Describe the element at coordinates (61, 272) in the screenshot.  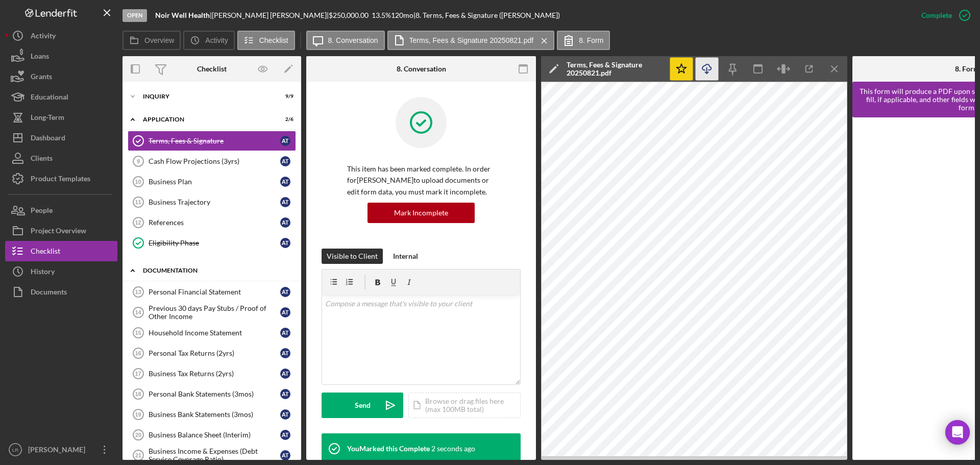
I see `a: History` at that location.